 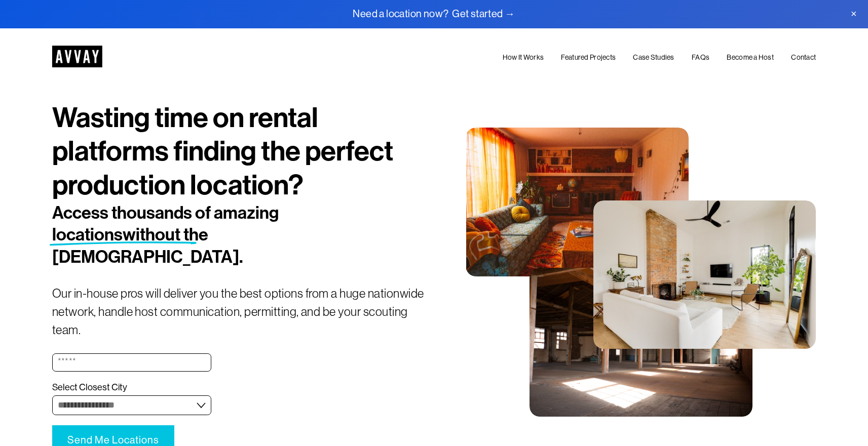 What do you see at coordinates (77, 56) in the screenshot?
I see `img: AVVAY - The First Nationwide Location Scouting Co.` at bounding box center [77, 56].